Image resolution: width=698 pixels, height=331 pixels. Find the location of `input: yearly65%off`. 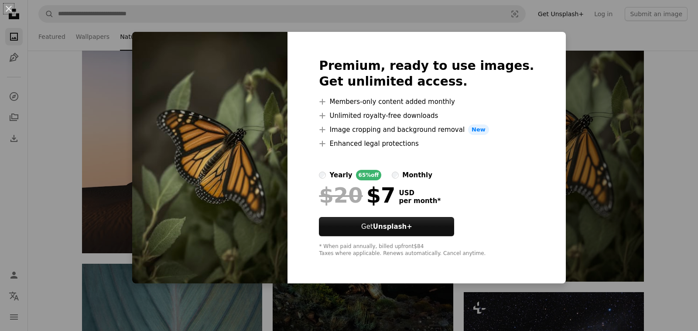

input: yearly65%off is located at coordinates (323, 175).